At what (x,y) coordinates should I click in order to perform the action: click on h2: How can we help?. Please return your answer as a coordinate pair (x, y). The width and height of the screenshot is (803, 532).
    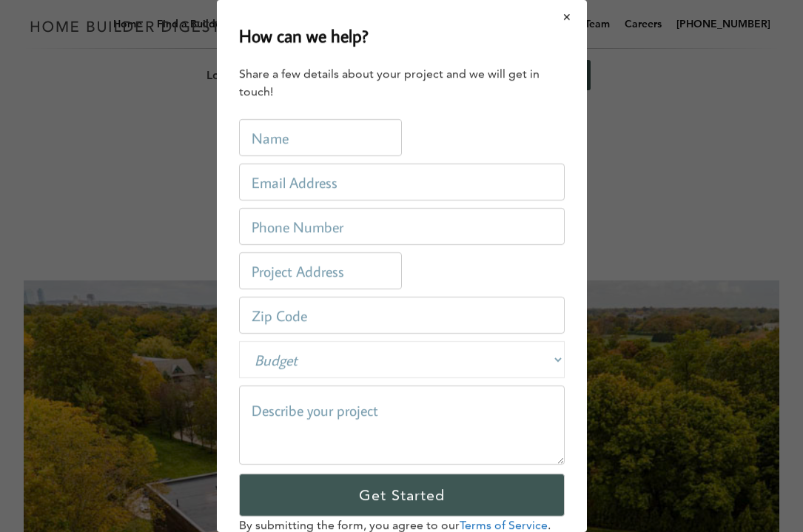
    Looking at the image, I should click on (303, 35).